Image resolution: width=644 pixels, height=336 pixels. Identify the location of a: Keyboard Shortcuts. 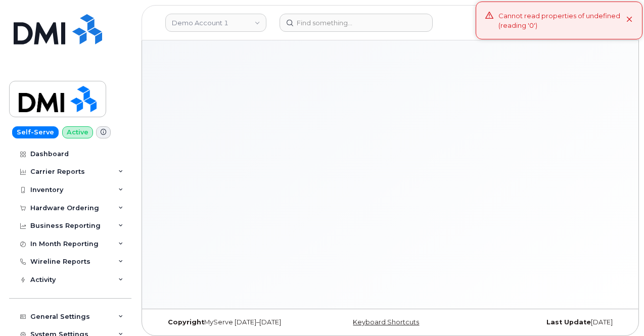
(386, 322).